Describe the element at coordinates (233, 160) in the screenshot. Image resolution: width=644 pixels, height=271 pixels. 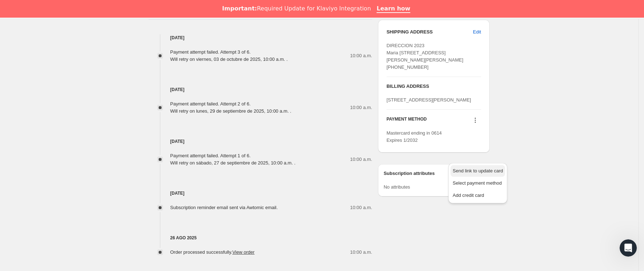
I see `div: Payment attempt failed. Attempt 1 of 6. Will retry on sábado, 27 de septiembre de 2025, 10:00 a.m. .` at that location.